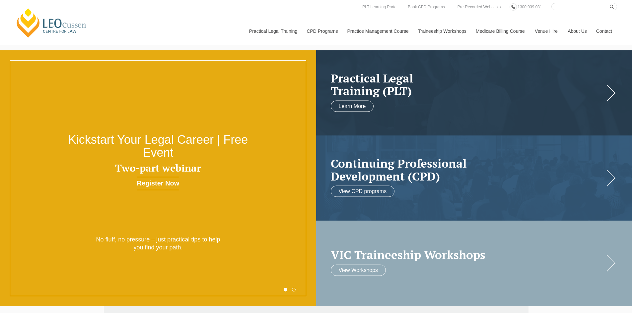  What do you see at coordinates (158, 168) in the screenshot?
I see `h3: Two-part webinar` at bounding box center [158, 168].